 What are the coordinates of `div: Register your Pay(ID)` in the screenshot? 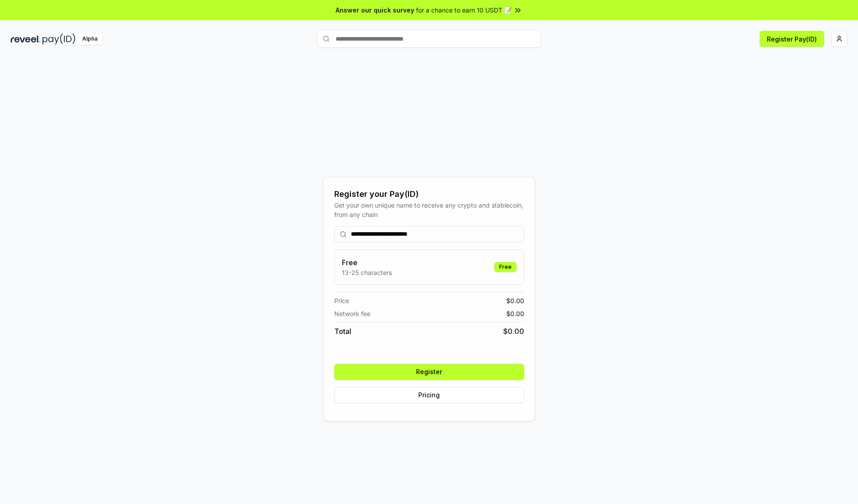 It's located at (429, 194).